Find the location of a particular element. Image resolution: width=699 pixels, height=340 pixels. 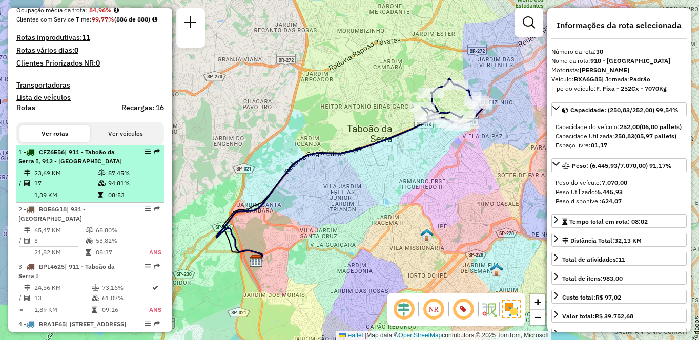

td: 53,82% is located at coordinates (116, 241).